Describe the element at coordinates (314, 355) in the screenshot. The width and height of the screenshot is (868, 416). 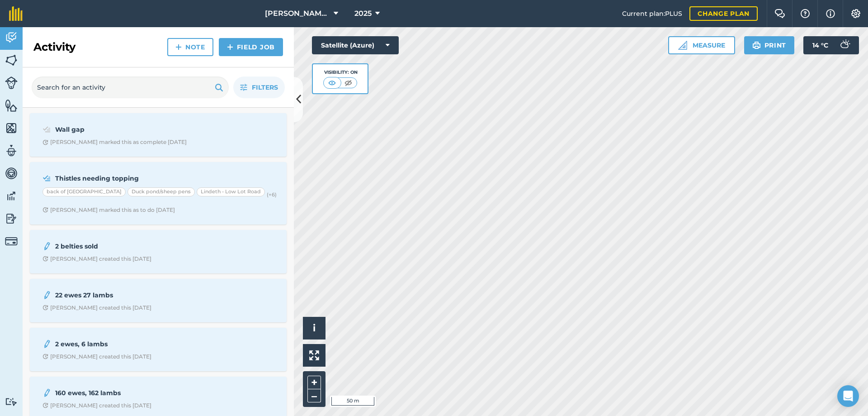
I see `img: Four arrows, one pointing top left, one top right, one bottom right and the last bottom left` at that location.